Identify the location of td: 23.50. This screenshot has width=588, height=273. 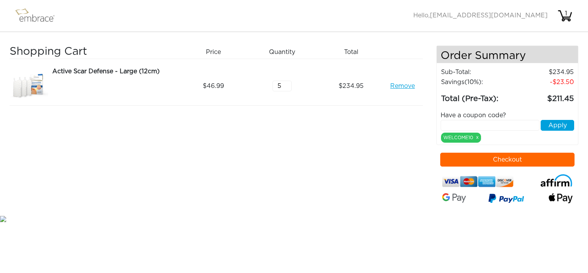
(544, 82).